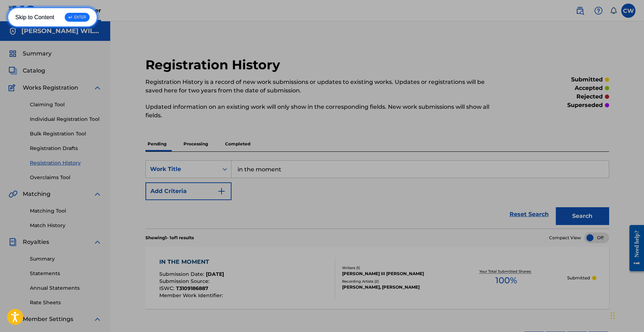 Image resolution: width=644 pixels, height=332 pixels. What do you see at coordinates (185, 281) in the screenshot?
I see `span: Submission Source :` at bounding box center [185, 281].